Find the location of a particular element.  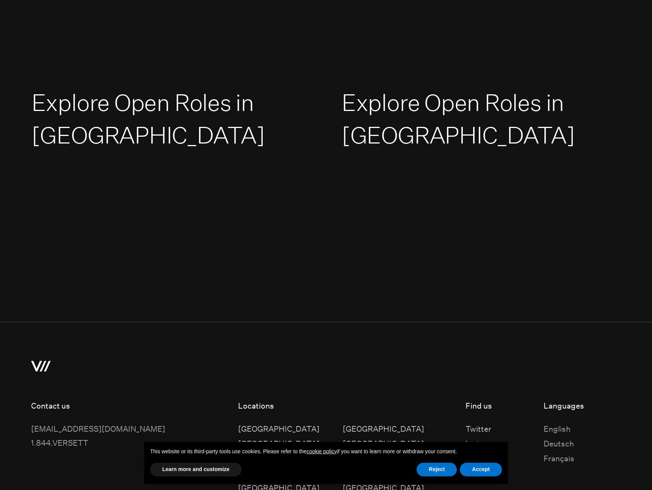

a: 1.844.VERSETT is located at coordinates (59, 444).